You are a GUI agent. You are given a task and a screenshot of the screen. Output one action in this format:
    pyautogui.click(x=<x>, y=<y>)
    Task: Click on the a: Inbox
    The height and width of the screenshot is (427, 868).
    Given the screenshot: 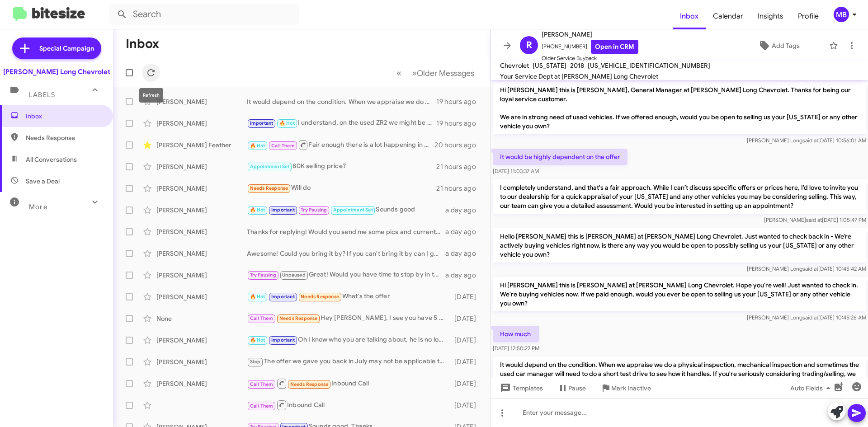 What is the action you would take?
    pyautogui.click(x=689, y=16)
    